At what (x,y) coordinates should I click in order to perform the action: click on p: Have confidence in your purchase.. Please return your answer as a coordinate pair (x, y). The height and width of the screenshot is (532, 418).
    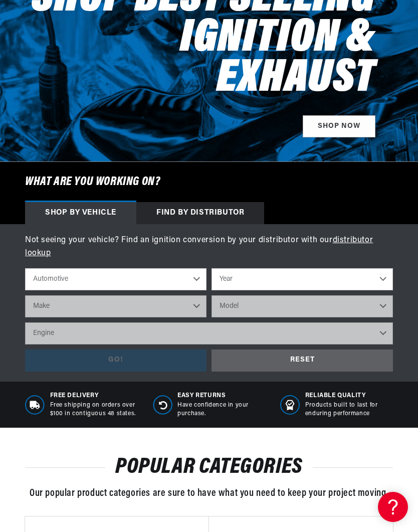
    Looking at the image, I should click on (221, 409).